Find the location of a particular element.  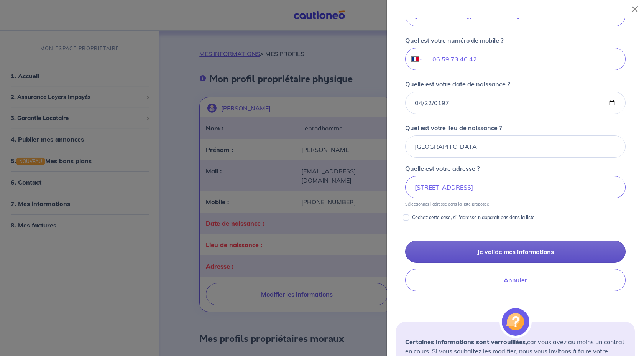

p: Cochez cette case, si l'adresse n'apparaît pas dans la liste is located at coordinates (473, 217).